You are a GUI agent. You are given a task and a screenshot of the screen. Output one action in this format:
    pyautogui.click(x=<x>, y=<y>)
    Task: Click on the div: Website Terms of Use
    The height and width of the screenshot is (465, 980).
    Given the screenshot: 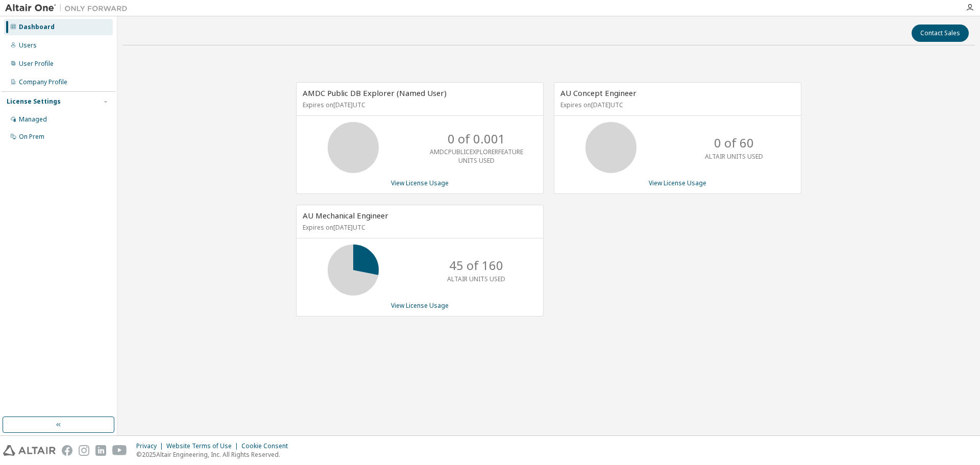 What is the action you would take?
    pyautogui.click(x=204, y=446)
    